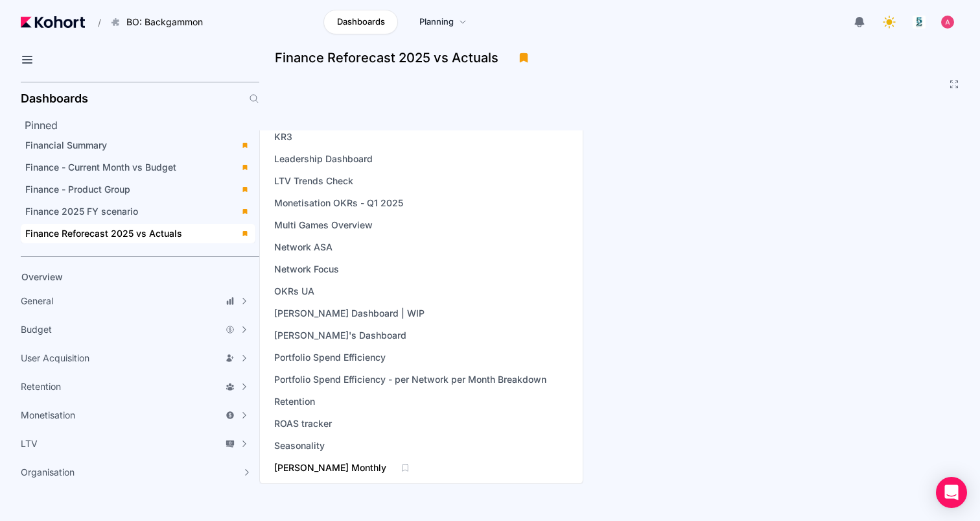 This screenshot has width=980, height=521. Describe the element at coordinates (55, 98) in the screenshot. I see `h2: Dashboards` at that location.